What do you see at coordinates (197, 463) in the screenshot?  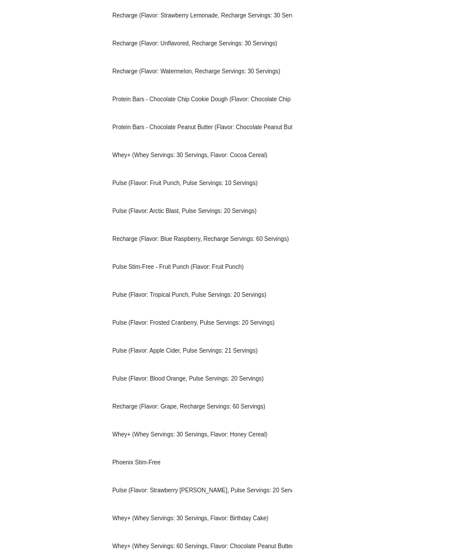 I see `div: Phoenix Stim-Free` at bounding box center [197, 463].